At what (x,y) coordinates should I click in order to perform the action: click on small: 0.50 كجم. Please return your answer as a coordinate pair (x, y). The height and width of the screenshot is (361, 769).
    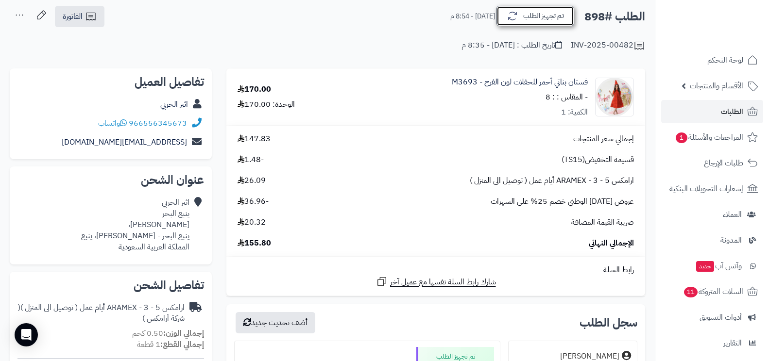
    Looking at the image, I should click on (168, 334).